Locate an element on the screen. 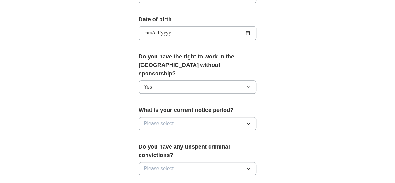 The width and height of the screenshot is (395, 183). span: Yes is located at coordinates (148, 87).